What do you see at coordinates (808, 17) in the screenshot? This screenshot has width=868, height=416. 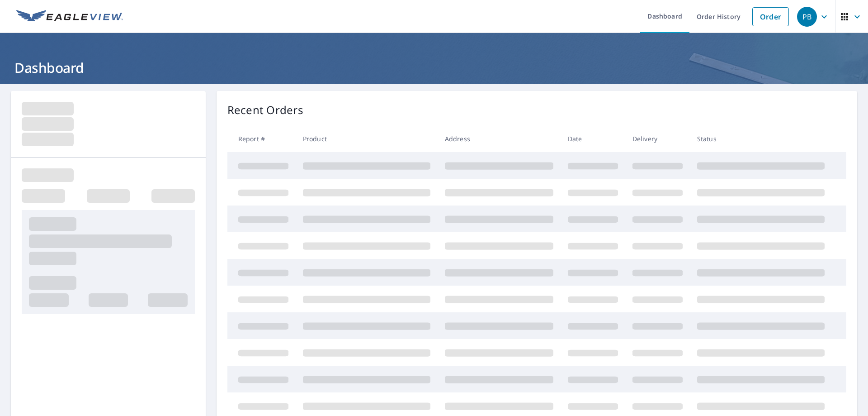 I see `div: PB` at bounding box center [808, 17].